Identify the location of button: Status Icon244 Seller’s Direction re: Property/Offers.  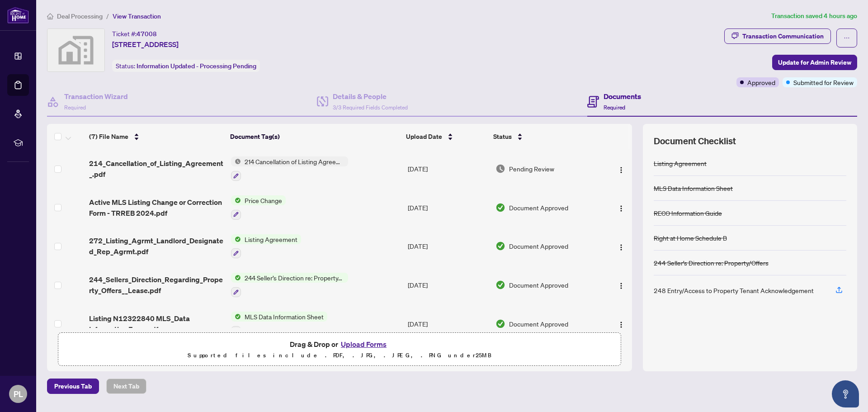
(290, 285).